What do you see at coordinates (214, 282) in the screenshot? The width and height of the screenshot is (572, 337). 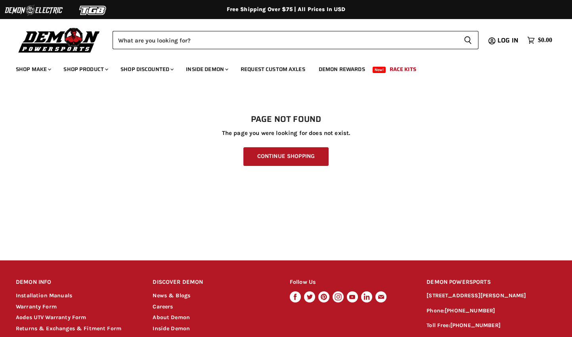 I see `h2: DISCOVER DEMON` at bounding box center [214, 282].